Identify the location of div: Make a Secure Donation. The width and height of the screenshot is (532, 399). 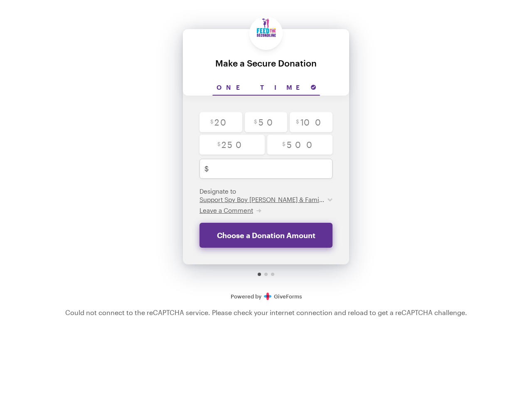
(266, 63).